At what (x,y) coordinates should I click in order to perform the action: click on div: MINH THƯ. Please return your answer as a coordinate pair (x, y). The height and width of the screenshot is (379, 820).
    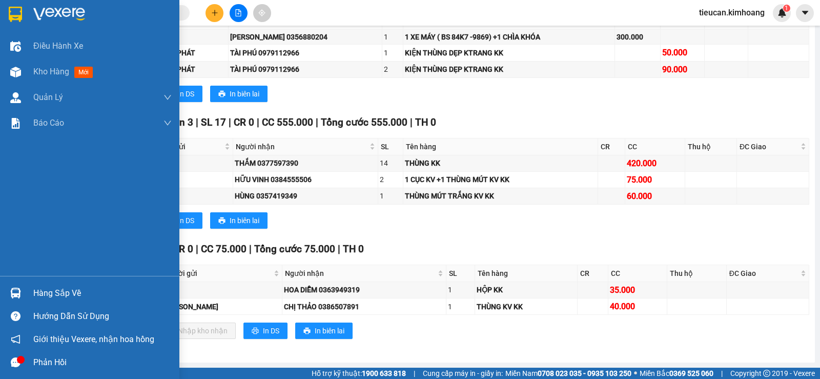
    Looking at the image, I should click on (182, 37).